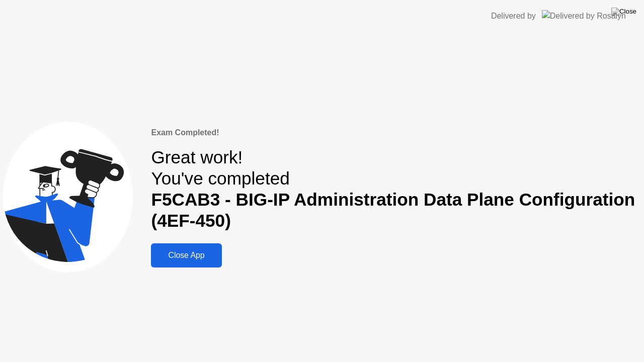  What do you see at coordinates (396, 133) in the screenshot?
I see `div: Exam Completed!` at bounding box center [396, 133].